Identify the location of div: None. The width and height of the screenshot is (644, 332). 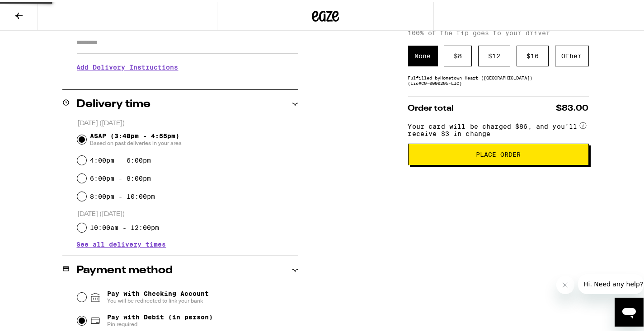
(423, 54).